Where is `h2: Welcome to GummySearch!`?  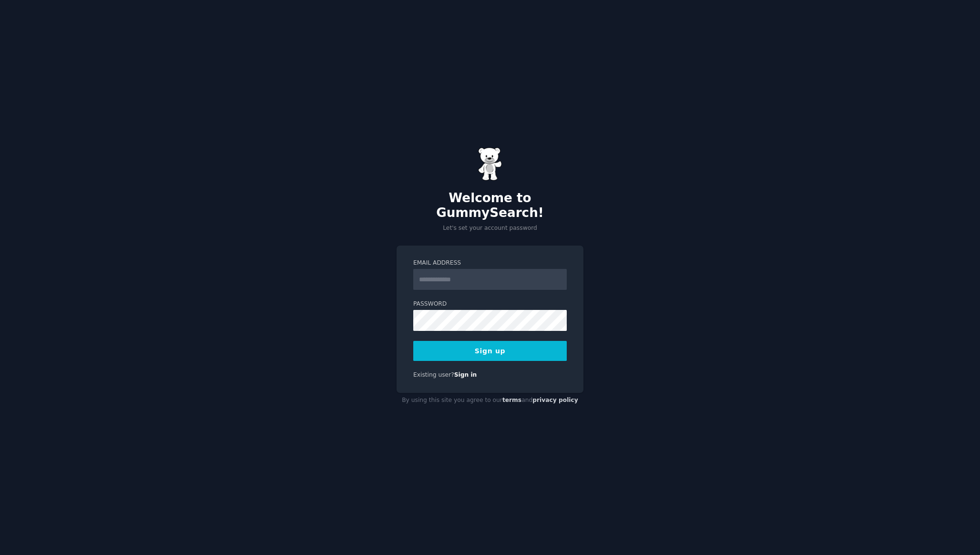 h2: Welcome to GummySearch! is located at coordinates (490, 206).